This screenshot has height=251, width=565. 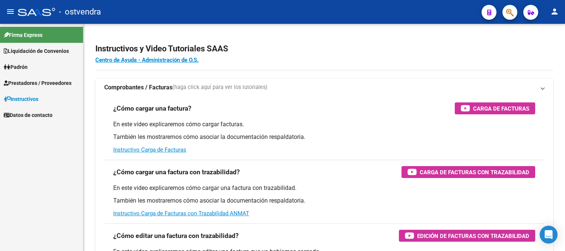 I want to click on p: En este video explicaremos cómo cargar una factura con trazabilidad., so click(x=324, y=188).